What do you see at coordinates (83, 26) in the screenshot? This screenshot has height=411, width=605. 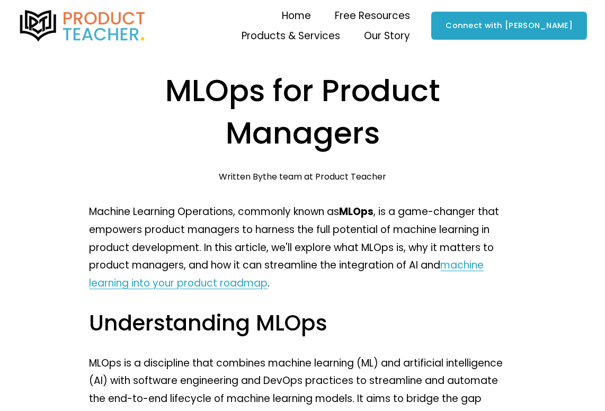 I see `a: Product Teacher` at bounding box center [83, 26].